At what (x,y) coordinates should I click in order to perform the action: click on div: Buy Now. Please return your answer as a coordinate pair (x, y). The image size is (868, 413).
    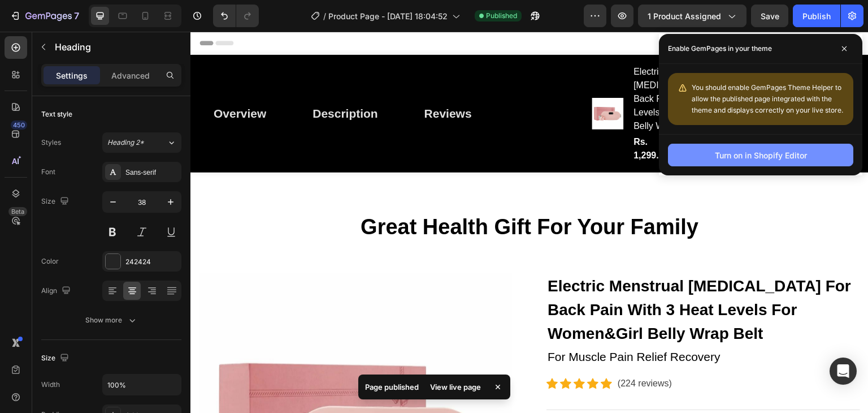
    Looking at the image, I should click on (617, 82).